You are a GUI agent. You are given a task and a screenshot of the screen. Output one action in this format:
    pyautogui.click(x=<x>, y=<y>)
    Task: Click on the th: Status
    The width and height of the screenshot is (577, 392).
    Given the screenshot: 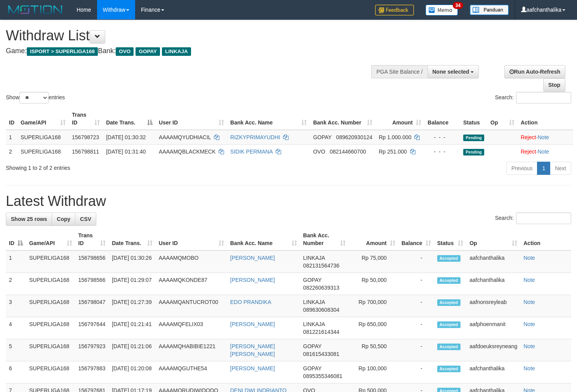 What is the action you would take?
    pyautogui.click(x=473, y=119)
    